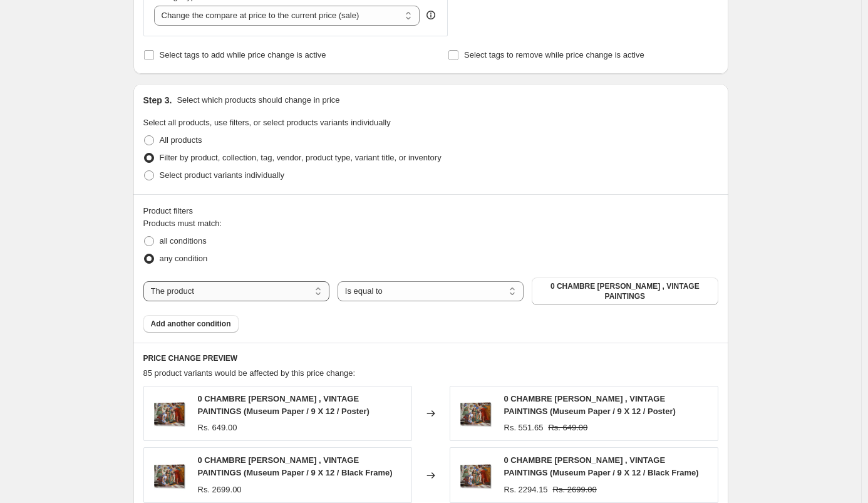  Describe the element at coordinates (523, 427) in the screenshot. I see `div: Rs. 551.65` at that location.